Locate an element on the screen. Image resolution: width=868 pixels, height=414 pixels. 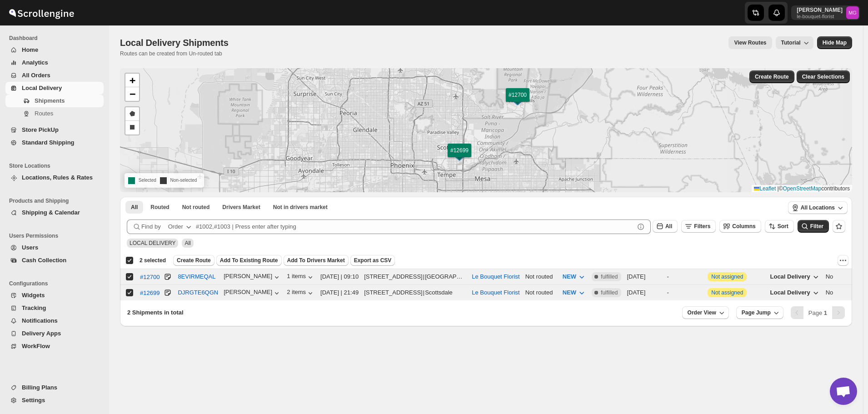
button: Billing Plans is located at coordinates (54, 387).